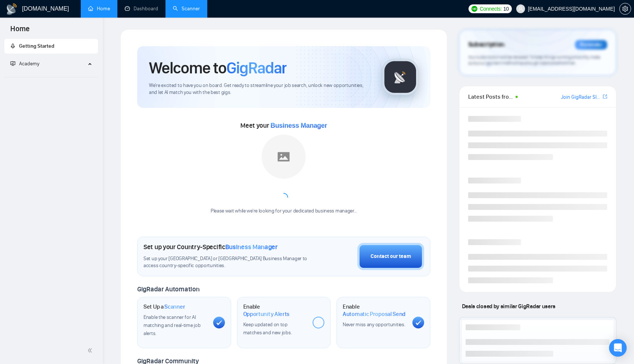  What do you see at coordinates (283, 126) in the screenshot?
I see `span: Meet your` at bounding box center [283, 126].